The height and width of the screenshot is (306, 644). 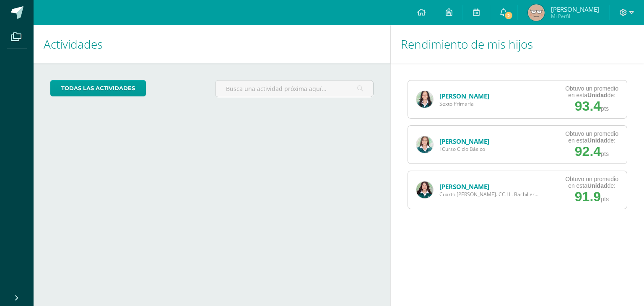 I want to click on span: Mi Perfil, so click(x=575, y=16).